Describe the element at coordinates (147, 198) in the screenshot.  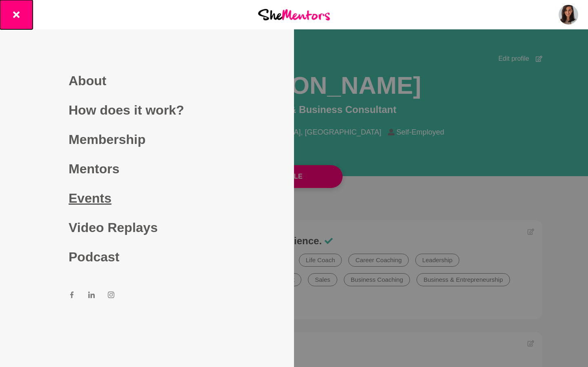
I see `a: Events` at that location.